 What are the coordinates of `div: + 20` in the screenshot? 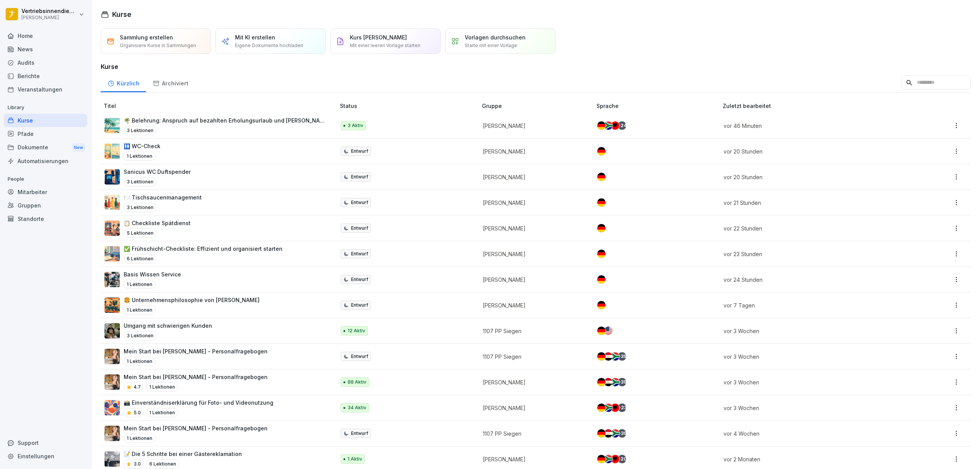 It's located at (622, 459).